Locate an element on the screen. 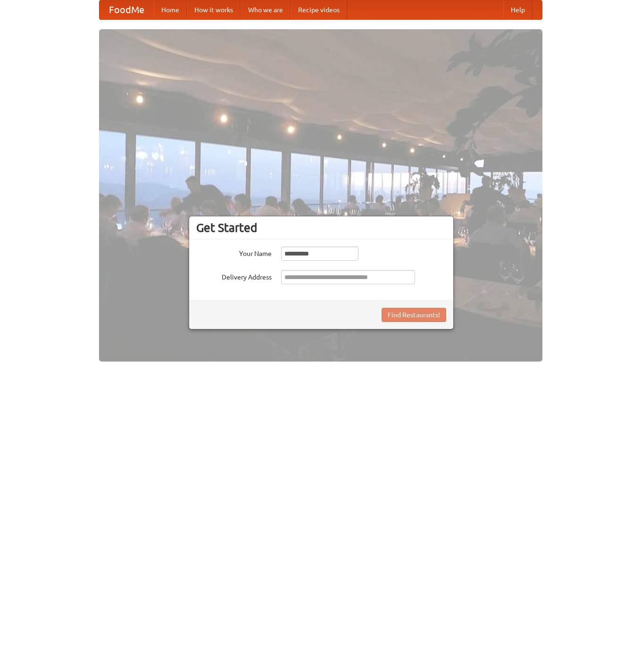 Image resolution: width=641 pixels, height=667 pixels. h3: Get Started is located at coordinates (321, 228).